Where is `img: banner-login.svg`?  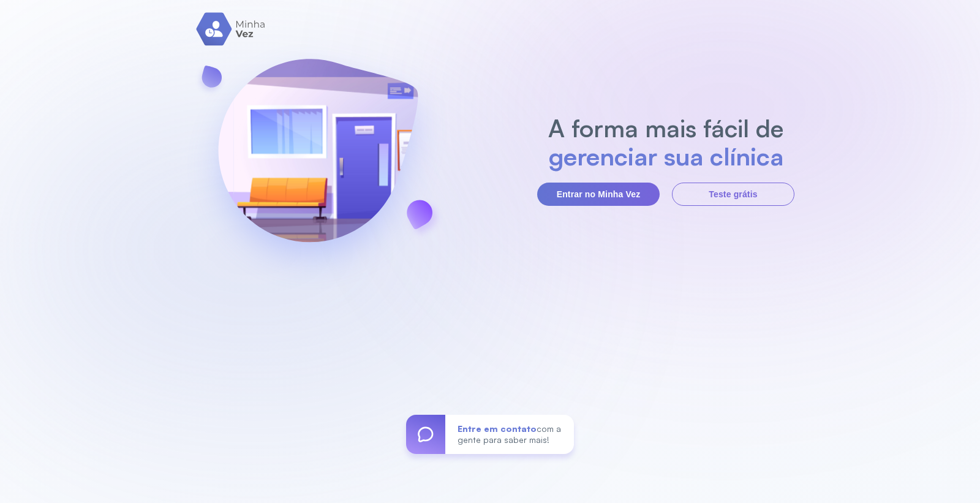 img: banner-login.svg is located at coordinates (318, 159).